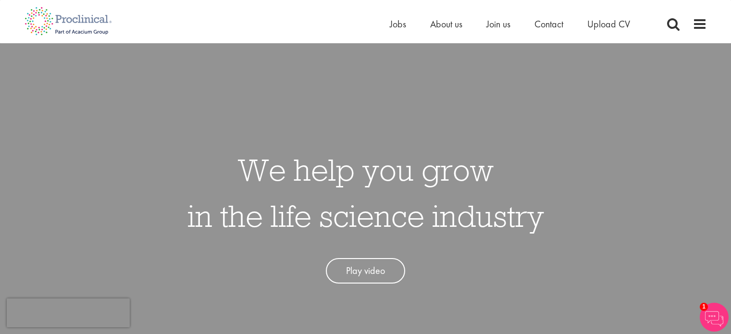 This screenshot has height=334, width=731. I want to click on span: Contact, so click(549, 24).